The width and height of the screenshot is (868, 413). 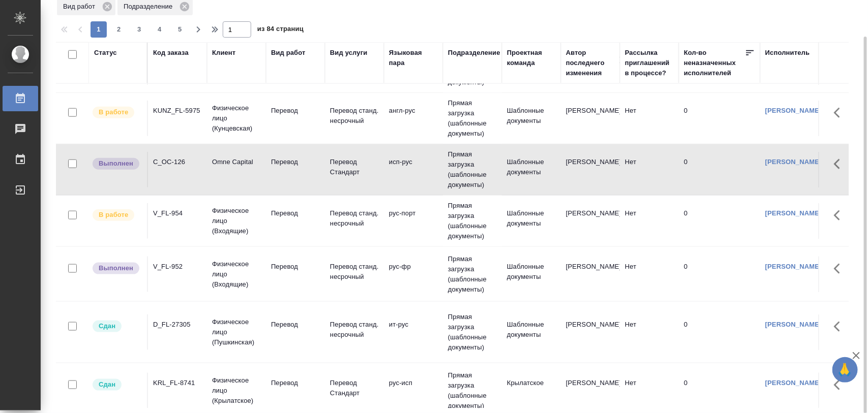 What do you see at coordinates (171, 53) in the screenshot?
I see `div: Код заказа` at bounding box center [171, 53].